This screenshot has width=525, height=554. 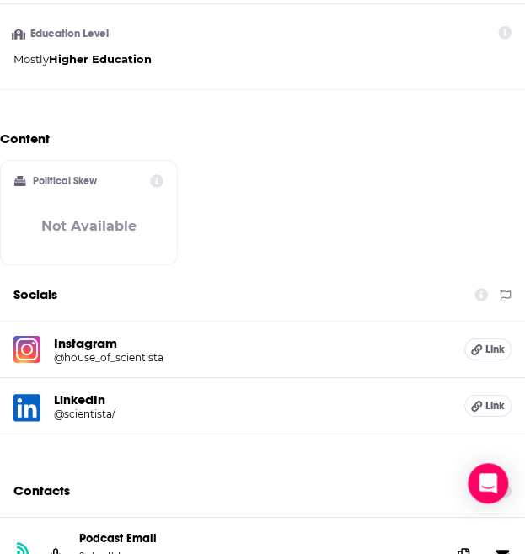 I want to click on h5: @house_of_scientista, so click(x=135, y=357).